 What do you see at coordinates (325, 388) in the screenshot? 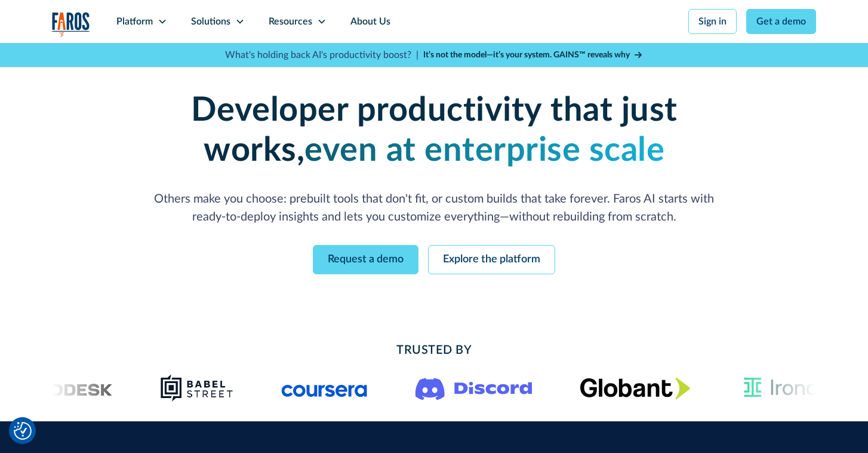
I see `img: Logo of the online learning platform Coursera.` at bounding box center [325, 388].